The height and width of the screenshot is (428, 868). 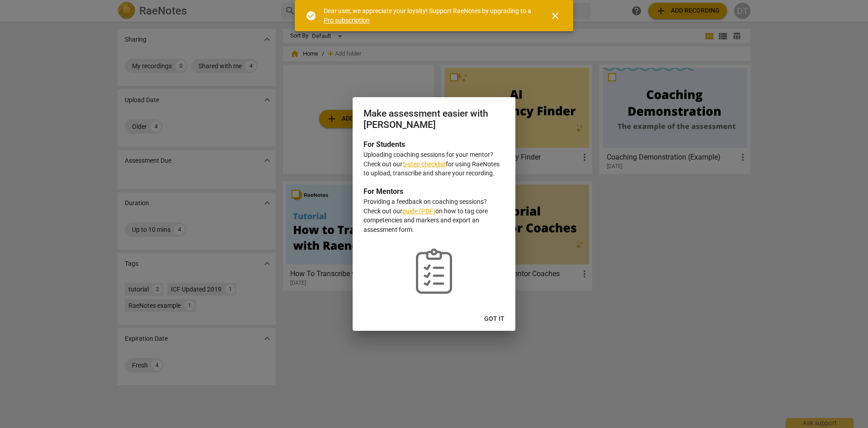 I want to click on span: close, so click(x=556, y=16).